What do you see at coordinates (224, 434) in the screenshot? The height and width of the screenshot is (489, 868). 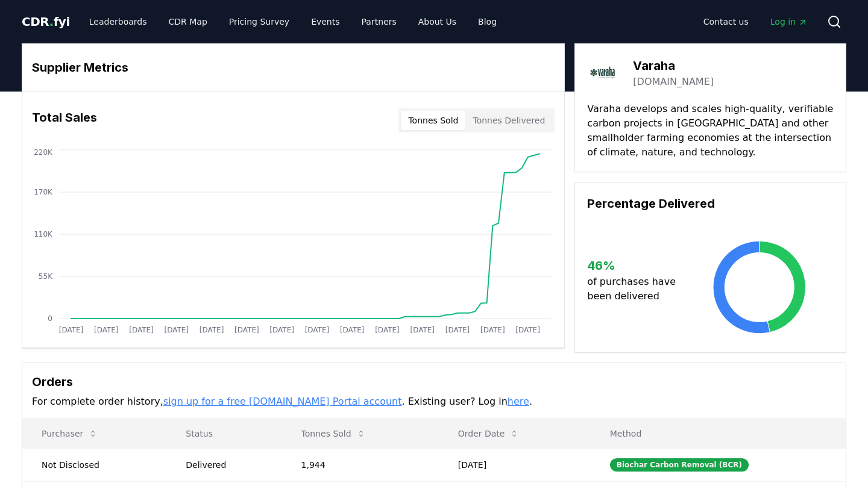 I see `p: Status` at bounding box center [224, 434].